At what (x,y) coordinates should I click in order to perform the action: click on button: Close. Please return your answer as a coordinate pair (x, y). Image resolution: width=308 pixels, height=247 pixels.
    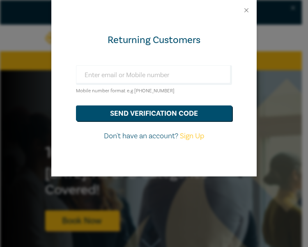
    Looking at the image, I should click on (247, 10).